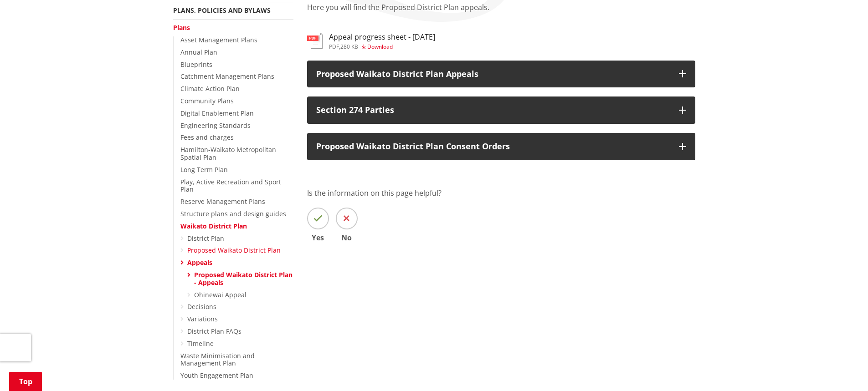  I want to click on button: Proposed Waikato District Plan Consent Orders, so click(502, 147).